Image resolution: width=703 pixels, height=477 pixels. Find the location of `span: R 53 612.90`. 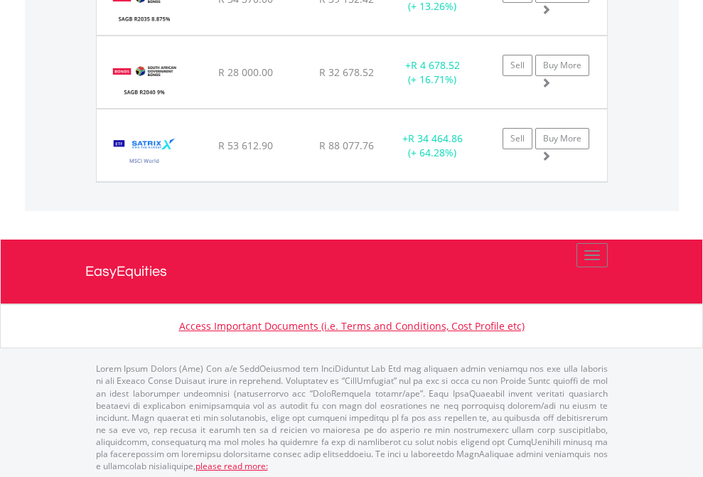

span: R 53 612.90 is located at coordinates (245, 145).